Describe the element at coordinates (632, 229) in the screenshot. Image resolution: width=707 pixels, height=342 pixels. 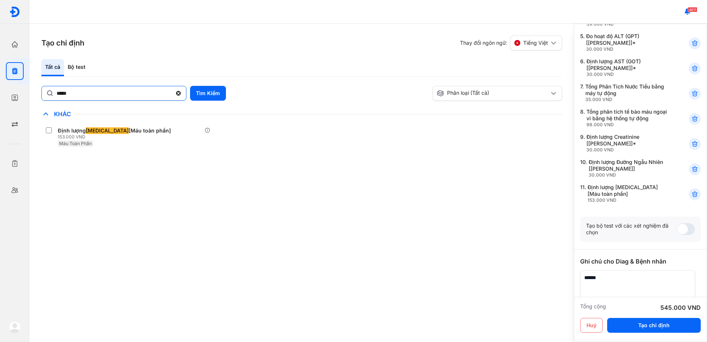
I see `div: Tạo bộ test với các xét nghiệm đã chọn` at that location.